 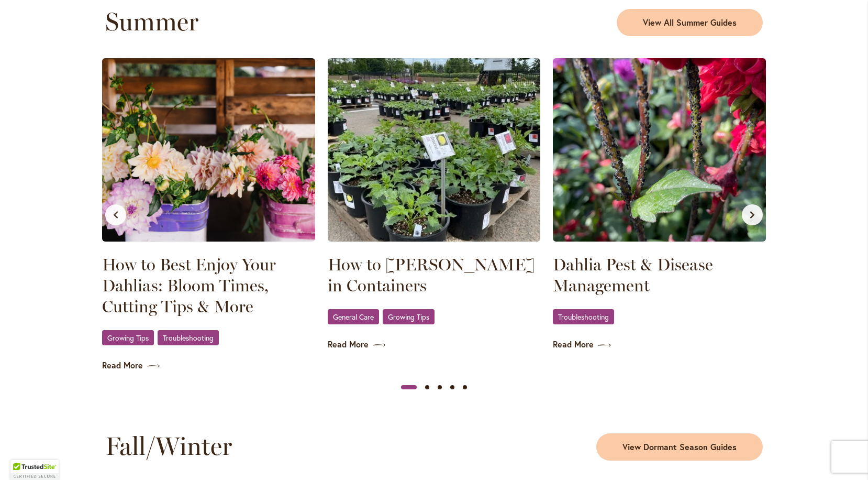 What do you see at coordinates (679, 447) in the screenshot?
I see `span: View Dormant Season Guides` at bounding box center [679, 447].